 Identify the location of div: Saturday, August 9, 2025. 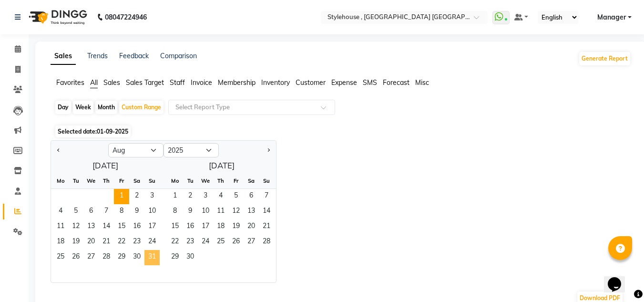
(137, 212).